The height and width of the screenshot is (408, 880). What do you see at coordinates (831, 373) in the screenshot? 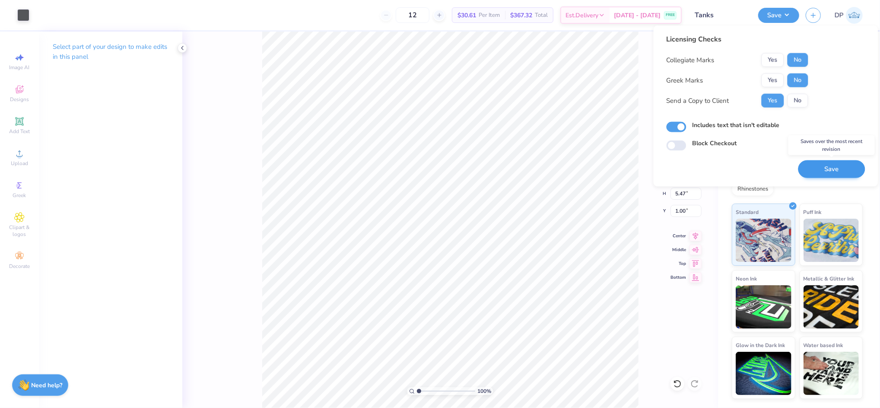
I see `img: Water based Ink` at bounding box center [831, 373].